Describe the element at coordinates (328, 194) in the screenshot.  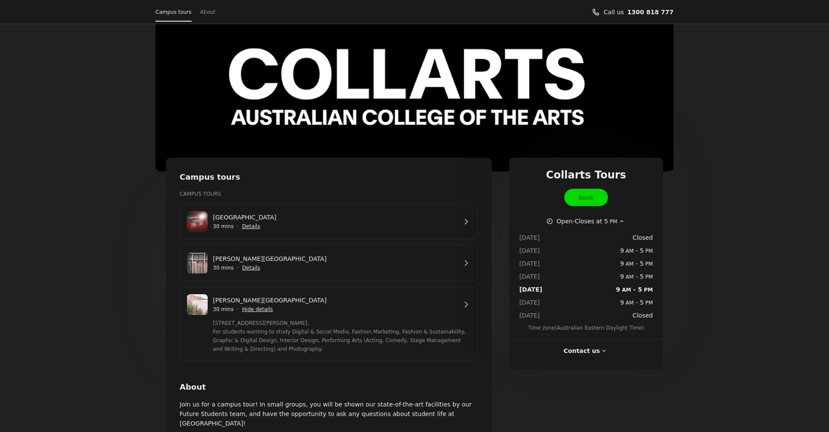
I see `h3: Campus Tours` at that location.